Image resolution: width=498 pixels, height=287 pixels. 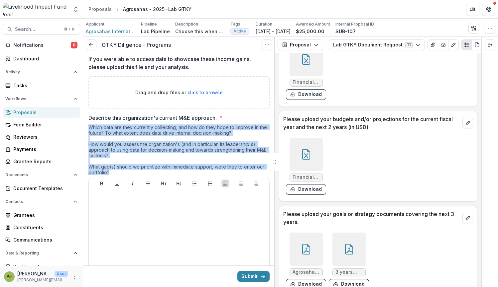 I want to click on div: Which data are they currently collecting, and how do they hope to improve in the future? To what ..., so click(x=179, y=151).